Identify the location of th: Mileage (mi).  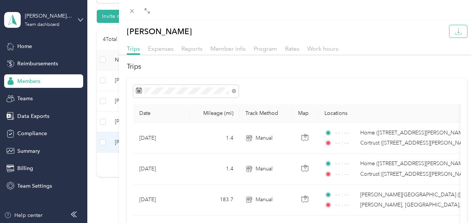
(214, 114).